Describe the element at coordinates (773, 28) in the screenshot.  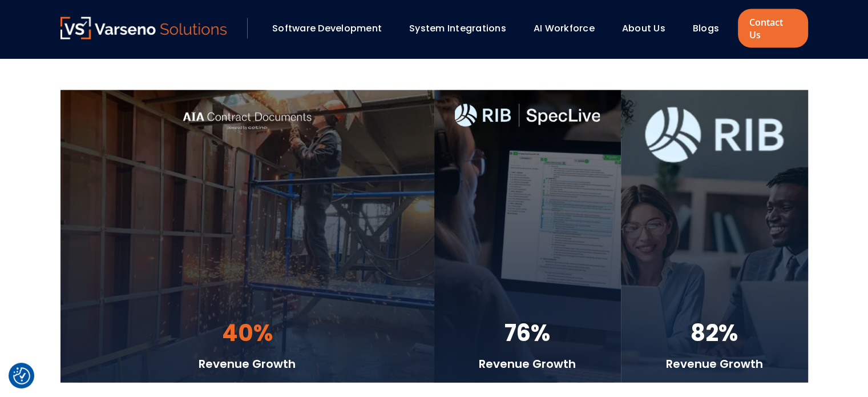
I see `a: Contact Us` at that location.